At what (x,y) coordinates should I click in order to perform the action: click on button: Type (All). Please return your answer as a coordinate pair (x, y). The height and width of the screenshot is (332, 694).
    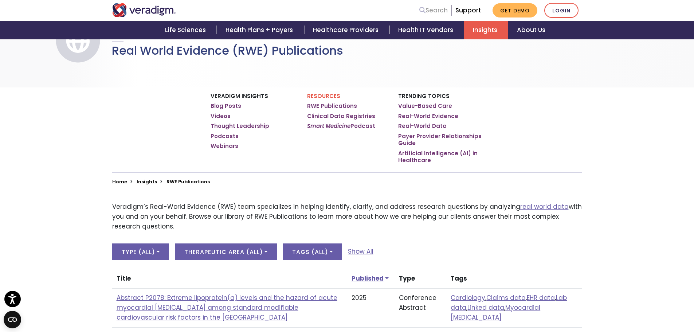
    Looking at the image, I should click on (141, 252).